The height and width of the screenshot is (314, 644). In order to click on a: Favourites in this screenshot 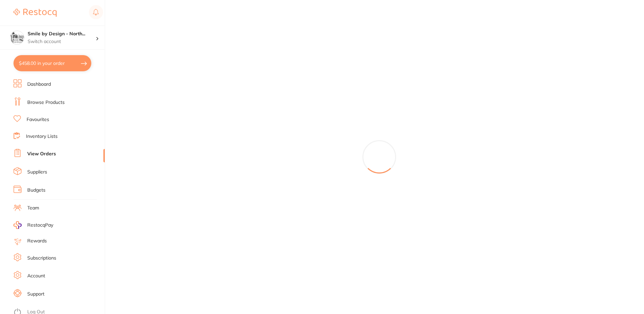, I will do `click(38, 120)`.